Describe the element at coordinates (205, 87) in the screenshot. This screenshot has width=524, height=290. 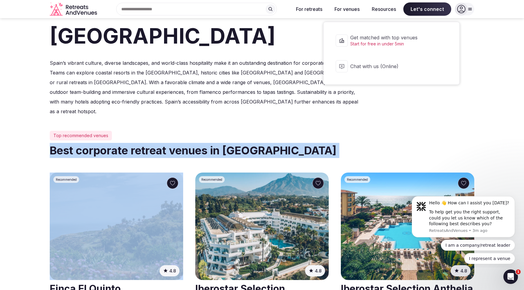
I see `p: Spain’s vibrant culture, diverse landscapes, and world-class hospitality make it an outstanding d...` at that location.